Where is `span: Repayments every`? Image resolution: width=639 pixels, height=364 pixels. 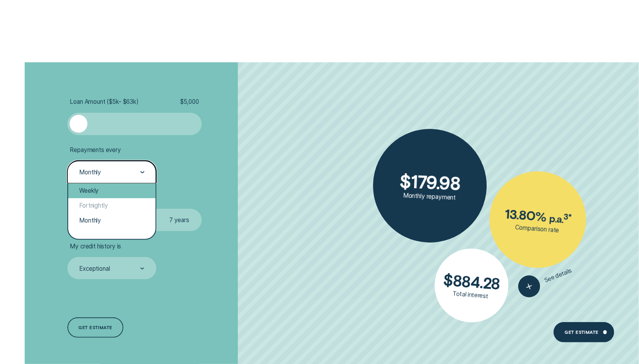
span: Repayments every is located at coordinates (95, 150).